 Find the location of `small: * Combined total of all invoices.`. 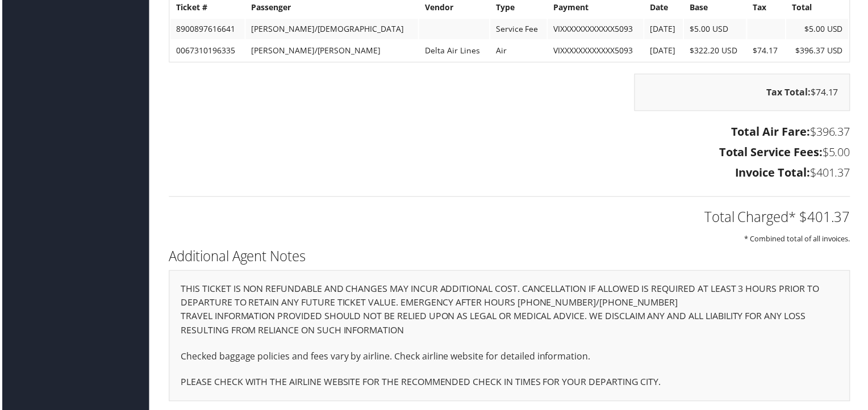

small: * Combined total of all invoices. is located at coordinates (800, 240).